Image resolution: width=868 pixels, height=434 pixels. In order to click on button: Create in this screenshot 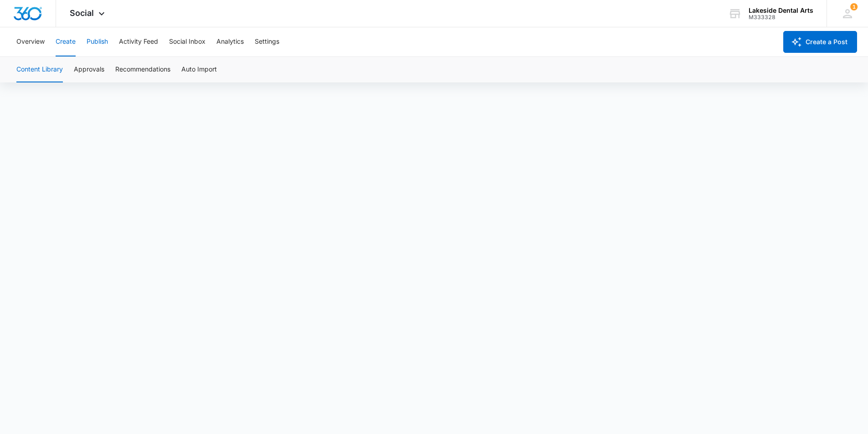, I will do `click(66, 42)`.